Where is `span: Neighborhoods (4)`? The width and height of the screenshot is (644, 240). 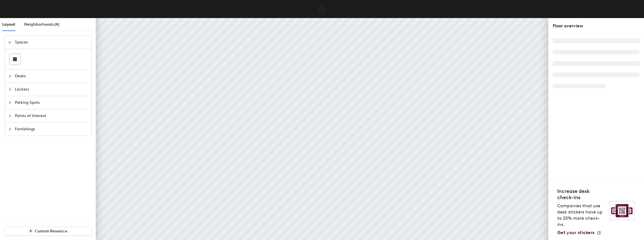 span: Neighborhoods (4) is located at coordinates (42, 24).